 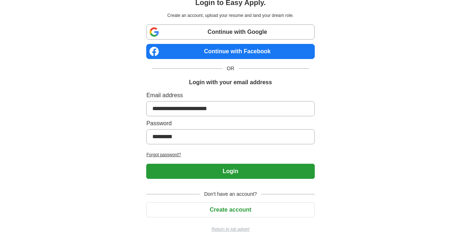 What do you see at coordinates (230, 155) in the screenshot?
I see `h2: Forgot password?` at bounding box center [230, 155].